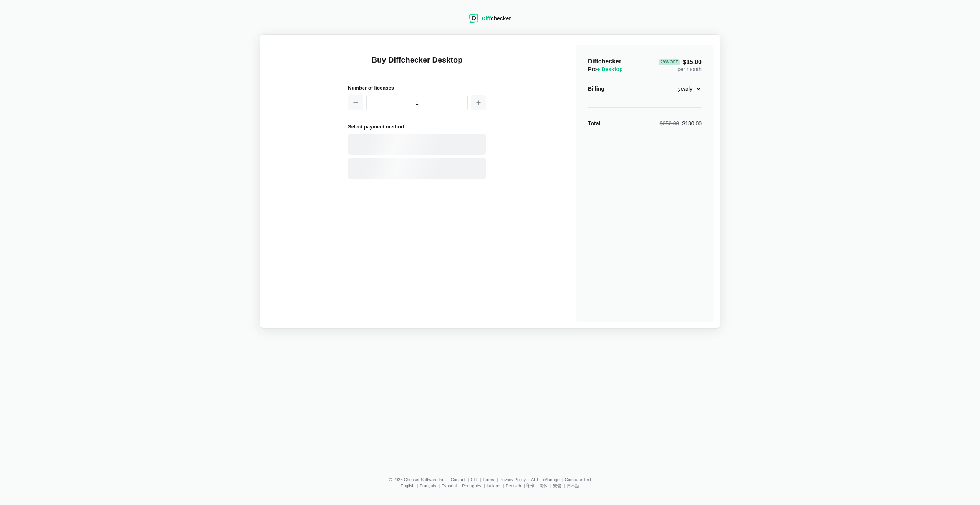 This screenshot has height=505, width=980. Describe the element at coordinates (489, 480) in the screenshot. I see `a: Terms` at that location.